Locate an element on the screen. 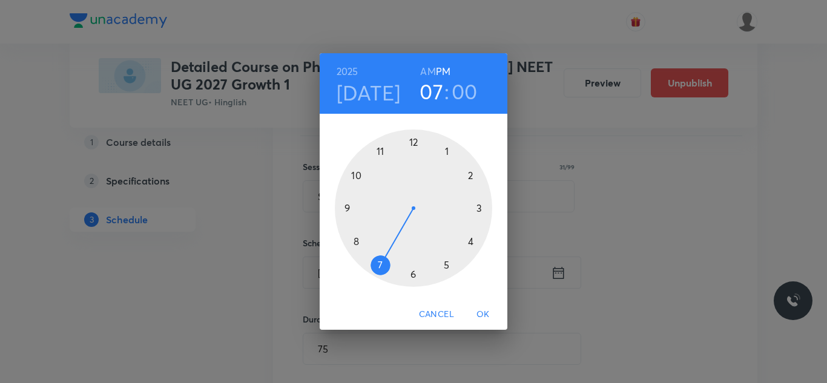  h6: PM is located at coordinates (443, 71).